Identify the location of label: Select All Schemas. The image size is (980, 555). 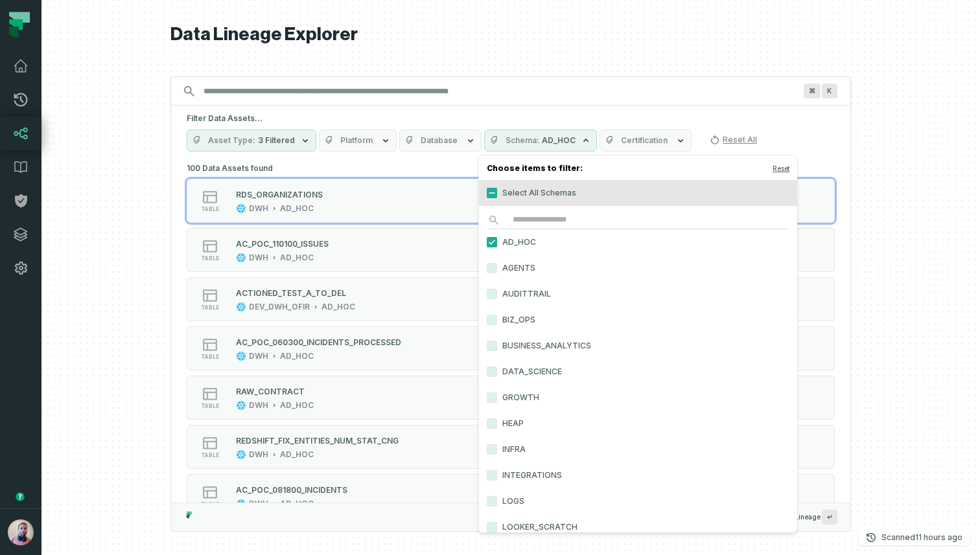
(638, 193).